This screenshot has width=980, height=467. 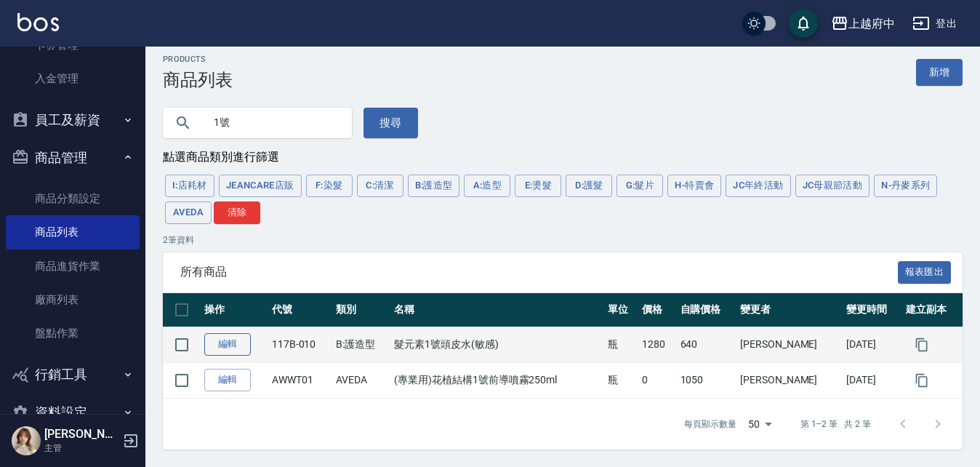 I want to click on button: 搜尋, so click(x=390, y=123).